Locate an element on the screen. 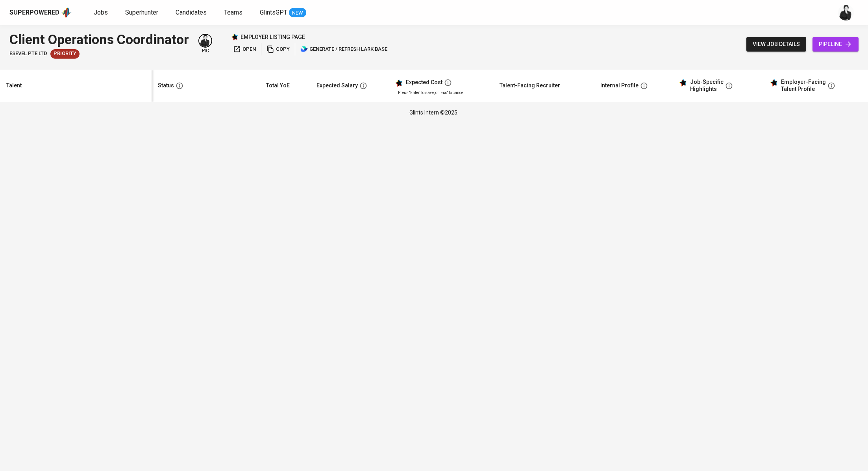  div: Job-Specific Highlights is located at coordinates (707, 86).